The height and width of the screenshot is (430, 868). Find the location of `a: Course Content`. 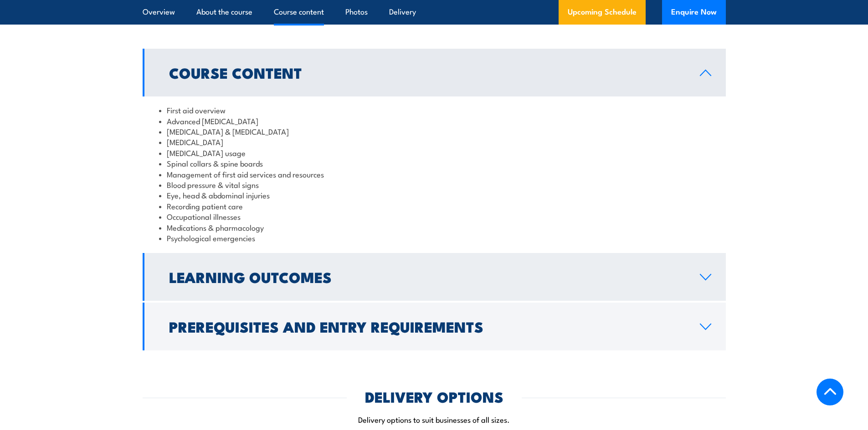

a: Course Content is located at coordinates (434, 73).